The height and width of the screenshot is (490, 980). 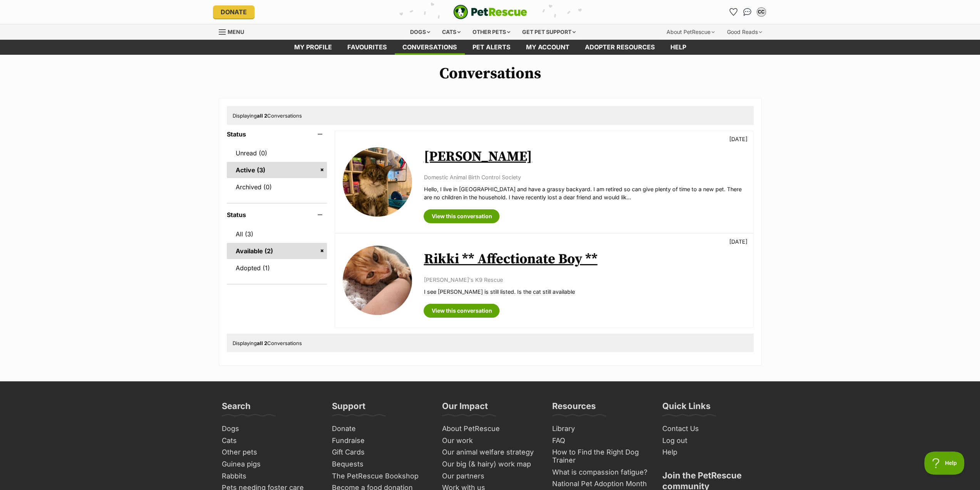 What do you see at coordinates (510, 259) in the screenshot?
I see `a: Rikki ** Affectionate Boy **` at bounding box center [510, 259].